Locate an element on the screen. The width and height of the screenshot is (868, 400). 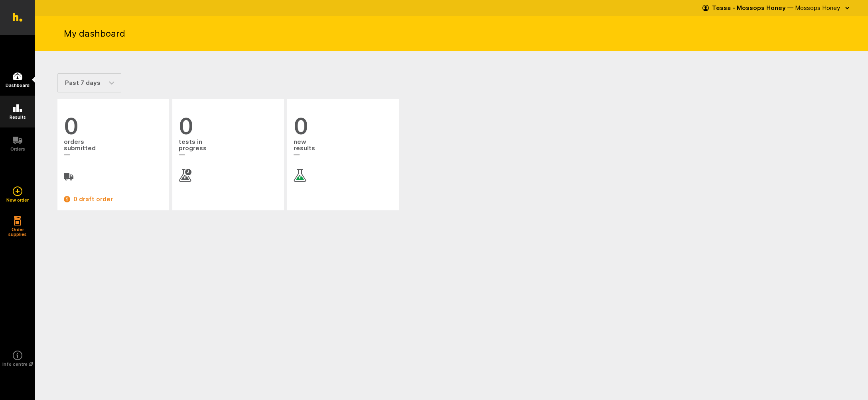
button: Tessa - Mossops Honey — Mossops Honey is located at coordinates (777, 8).